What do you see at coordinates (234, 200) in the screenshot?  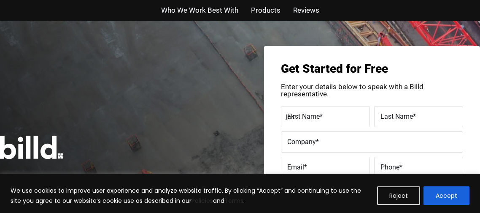 I see `a: Terms` at bounding box center [234, 200].